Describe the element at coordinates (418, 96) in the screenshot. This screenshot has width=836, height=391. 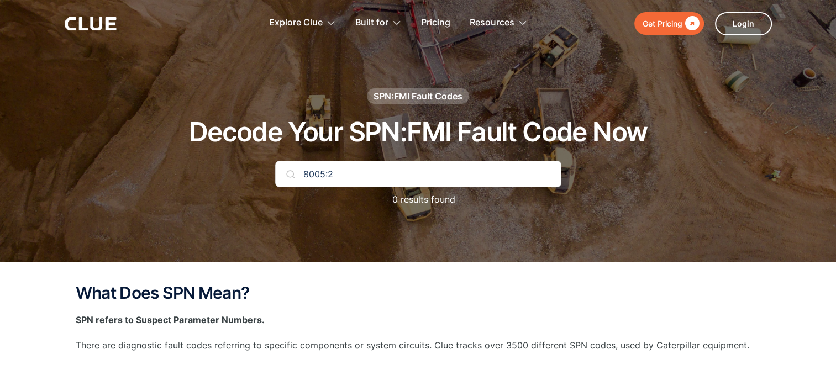
I see `div: SPN:FMI Fault Codes` at that location.